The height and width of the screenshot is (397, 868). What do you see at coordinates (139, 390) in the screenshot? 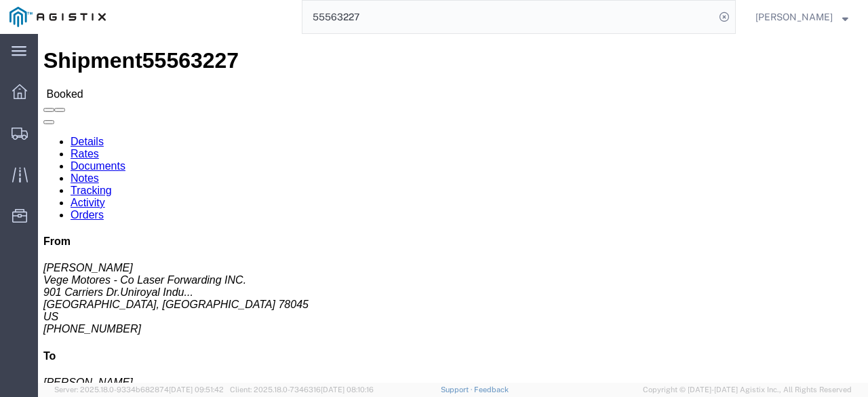
I see `span: Server: 2025.18.0-9334b682874` at bounding box center [139, 390].